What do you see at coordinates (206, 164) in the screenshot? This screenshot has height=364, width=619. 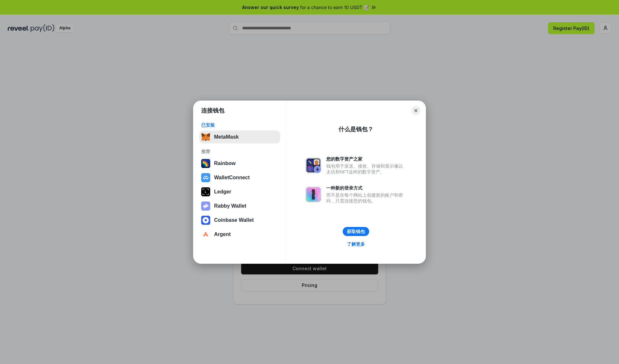 I see `img: svg+xml,%3Csvg%20width%3D%22120%22%20height%3D%22120%22%20viewBox%3D%220%200%20120%20120%22%20fil...` at bounding box center [206, 164].